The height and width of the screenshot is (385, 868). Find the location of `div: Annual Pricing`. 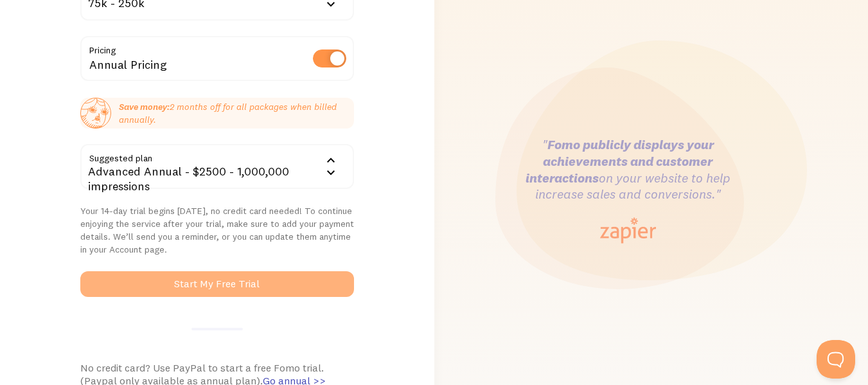

div: Annual Pricing is located at coordinates (217, 59).